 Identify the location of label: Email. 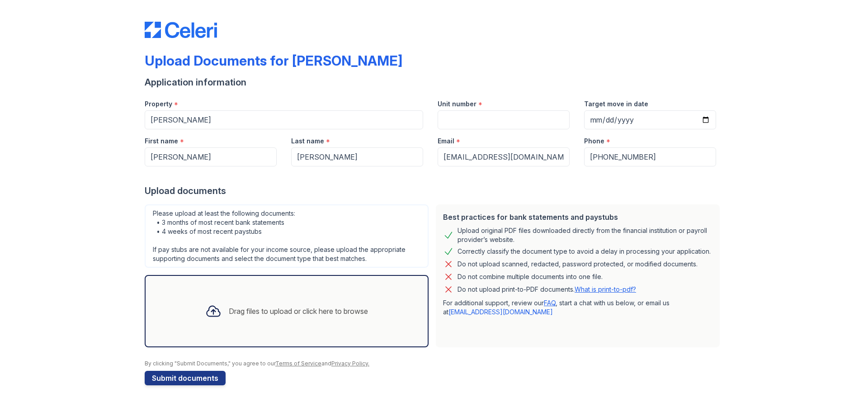
(446, 141).